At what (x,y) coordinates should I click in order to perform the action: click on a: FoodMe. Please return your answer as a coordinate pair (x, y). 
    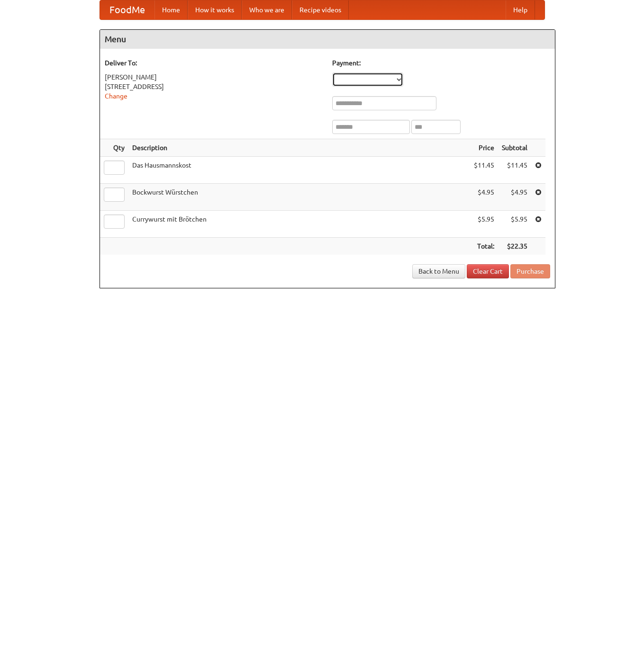
    Looking at the image, I should click on (127, 10).